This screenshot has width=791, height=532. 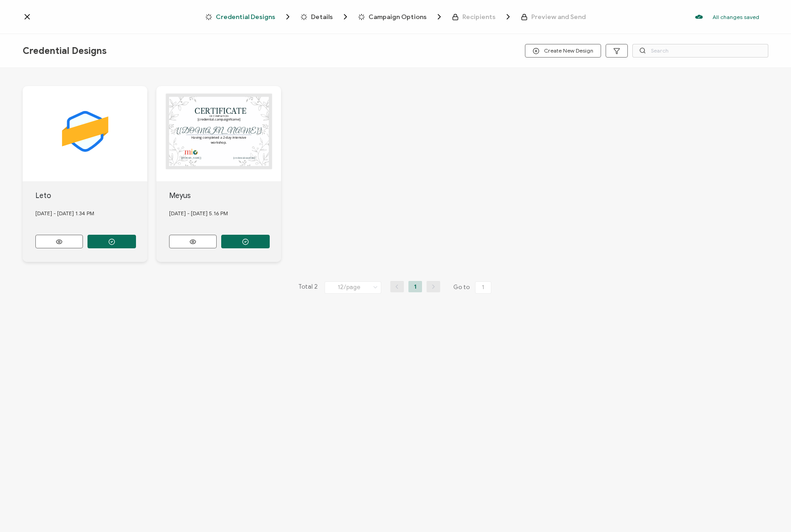 What do you see at coordinates (353, 287) in the screenshot?
I see `input: Select` at bounding box center [353, 287].